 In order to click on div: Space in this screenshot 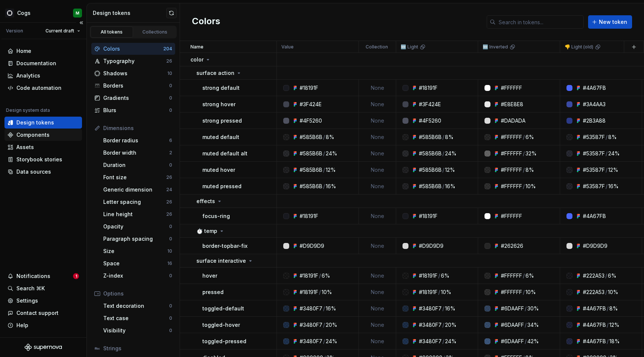, I will do `click(135, 263)`.